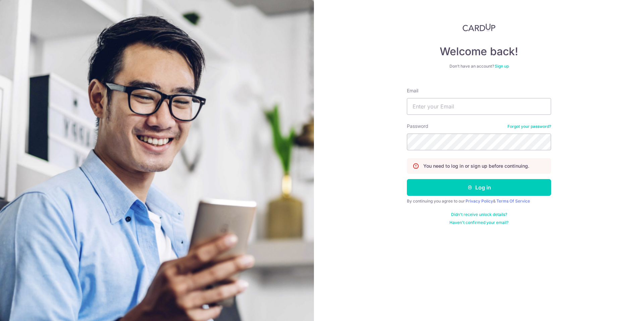 The image size is (644, 321). I want to click on a: Privacy Policy, so click(479, 201).